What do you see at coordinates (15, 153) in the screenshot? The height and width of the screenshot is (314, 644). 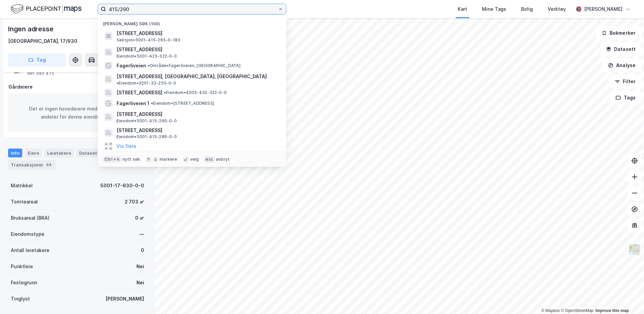 I see `div: Info` at bounding box center [15, 153].